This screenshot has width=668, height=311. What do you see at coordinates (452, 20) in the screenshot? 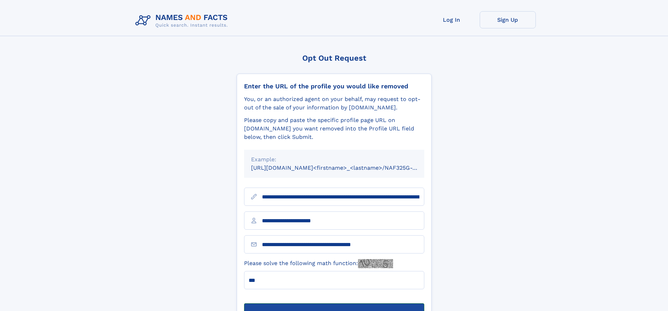
I see `a: Log In` at bounding box center [452, 20].